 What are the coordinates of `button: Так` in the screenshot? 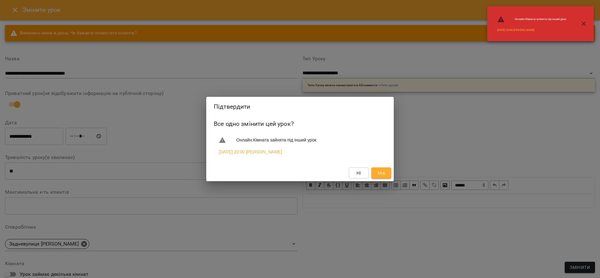 It's located at (381, 173).